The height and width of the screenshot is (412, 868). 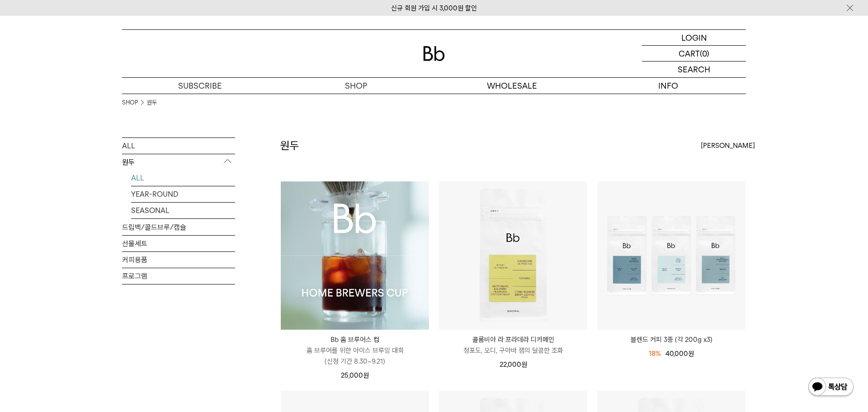 What do you see at coordinates (694, 38) in the screenshot?
I see `p: LOGIN` at bounding box center [694, 38].